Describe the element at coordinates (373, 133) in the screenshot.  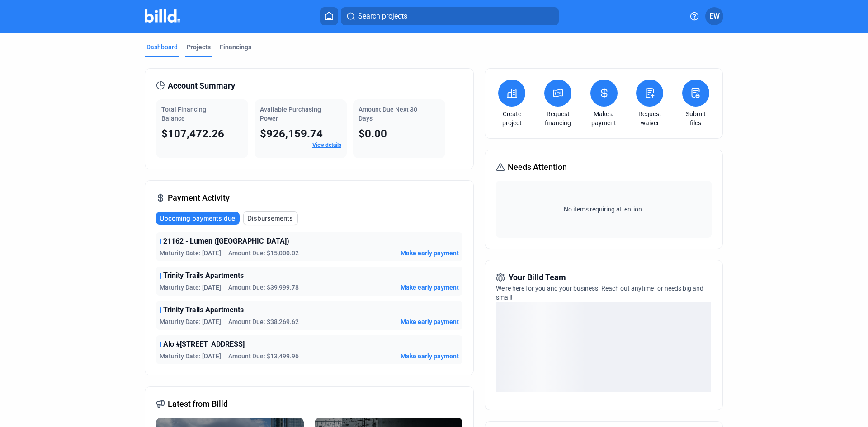
I see `span: $0.00` at that location.